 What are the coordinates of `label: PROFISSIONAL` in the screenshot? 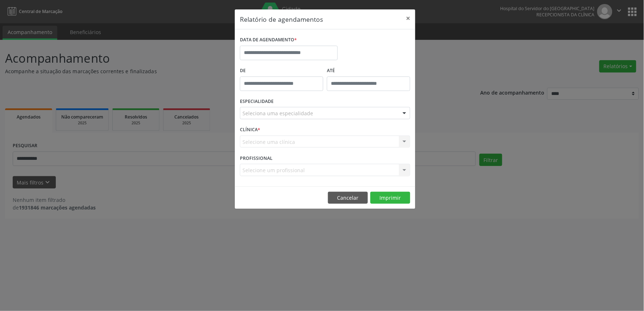 It's located at (256, 158).